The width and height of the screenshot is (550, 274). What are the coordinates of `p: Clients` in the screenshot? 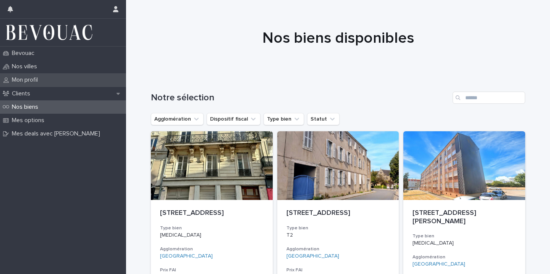 It's located at (23, 94).